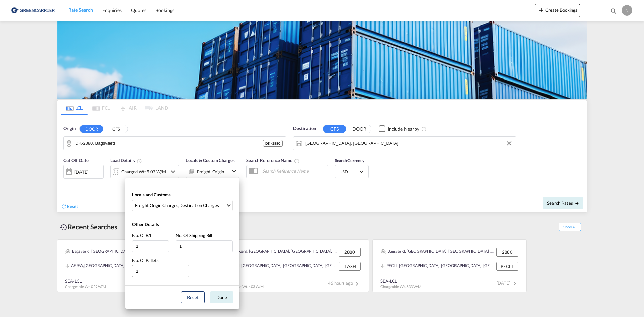 The image size is (644, 317). I want to click on div: Destination Charges, so click(199, 205).